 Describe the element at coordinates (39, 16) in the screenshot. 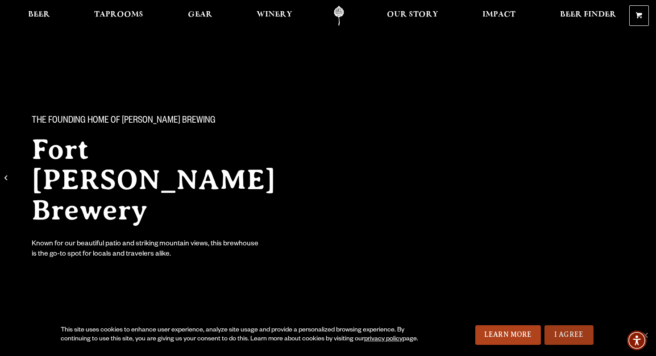

I see `a: Beer` at that location.